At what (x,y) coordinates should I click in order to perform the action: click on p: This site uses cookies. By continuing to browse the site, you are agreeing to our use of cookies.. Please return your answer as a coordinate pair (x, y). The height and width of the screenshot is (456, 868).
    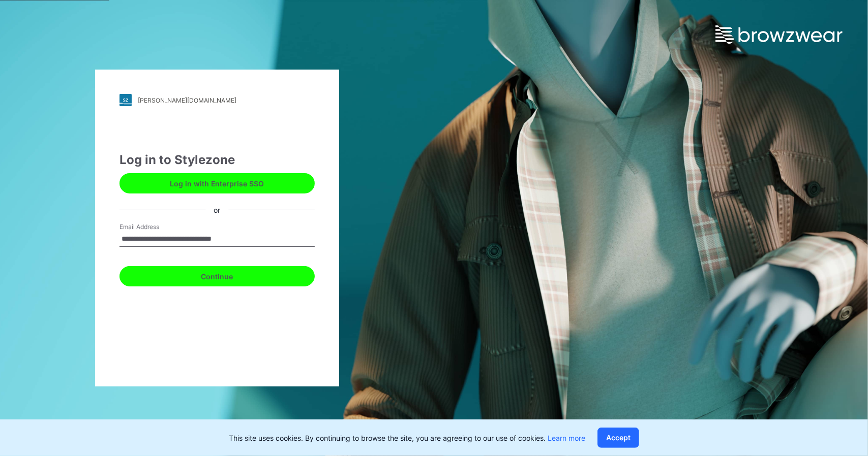
    Looking at the image, I should click on (406, 438).